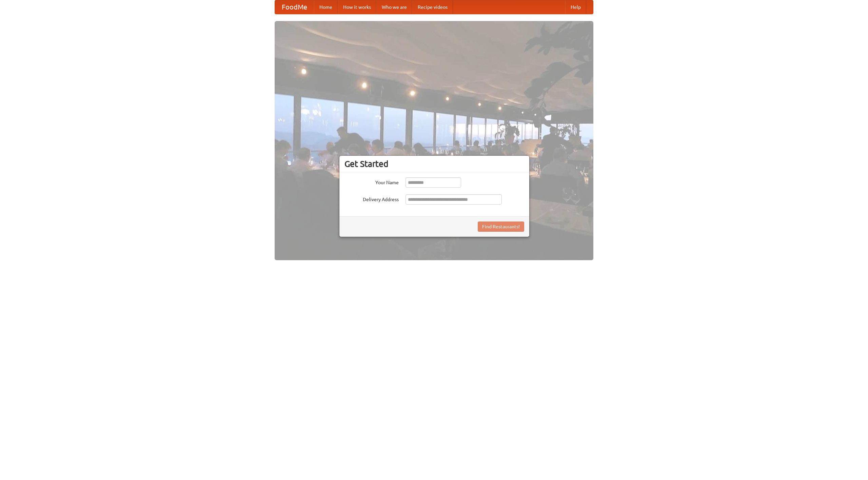 This screenshot has width=868, height=480. Describe the element at coordinates (372, 199) in the screenshot. I see `label: Delivery Address` at that location.